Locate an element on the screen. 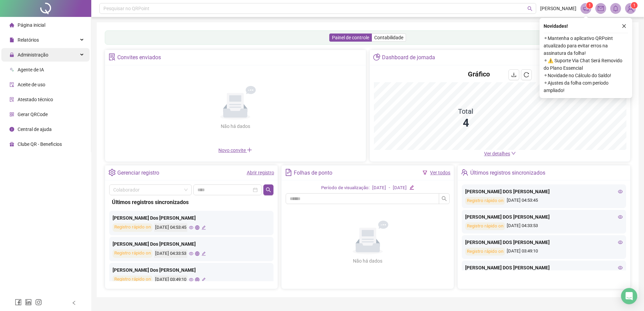 The height and width of the screenshot is (311, 644). span: ⚬ Ajustes da folha com período ampliado! is located at coordinates (586, 86).